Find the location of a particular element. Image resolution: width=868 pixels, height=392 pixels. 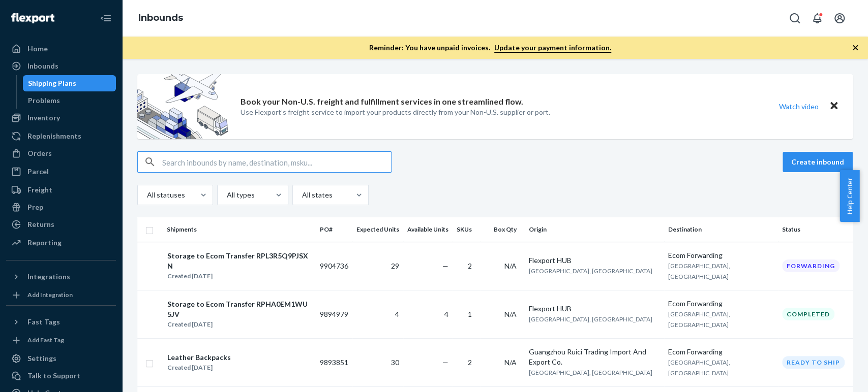

div: Freight is located at coordinates (39, 190).